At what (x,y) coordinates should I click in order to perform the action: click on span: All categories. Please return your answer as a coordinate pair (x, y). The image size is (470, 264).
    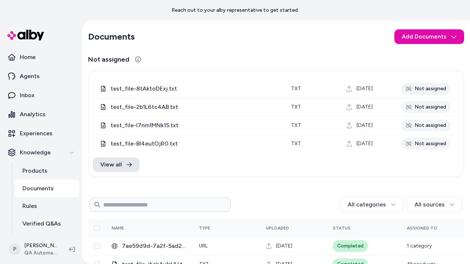
    Looking at the image, I should click on (367, 205).